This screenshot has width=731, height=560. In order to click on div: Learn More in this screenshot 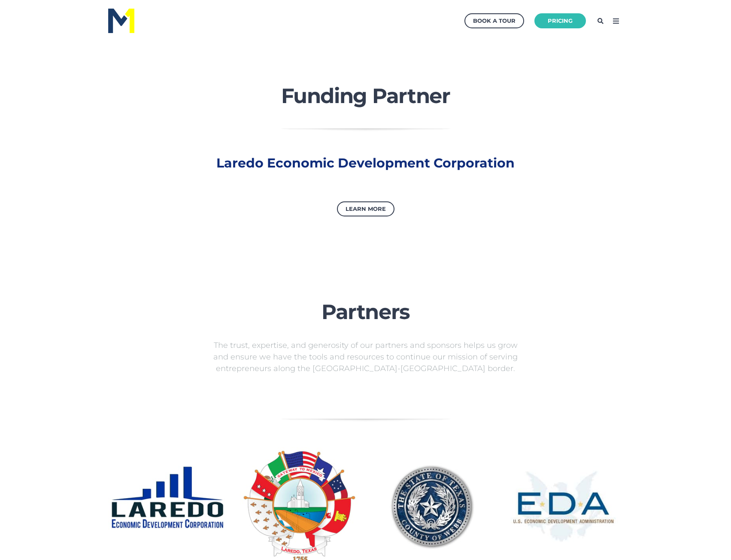, I will do `click(366, 209)`.